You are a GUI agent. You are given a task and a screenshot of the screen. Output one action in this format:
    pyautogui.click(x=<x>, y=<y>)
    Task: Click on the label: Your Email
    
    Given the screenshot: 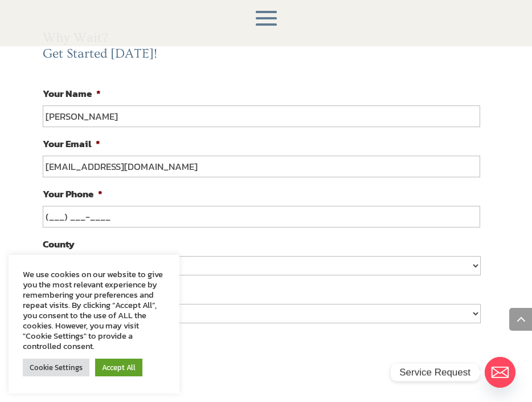 What is the action you would take?
    pyautogui.click(x=71, y=144)
    